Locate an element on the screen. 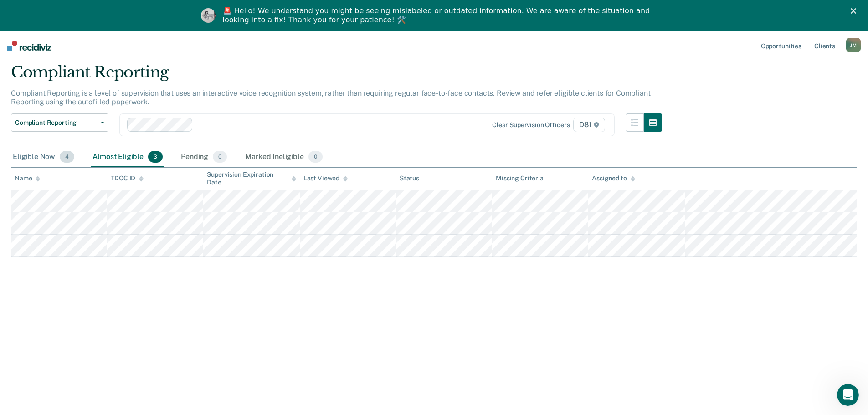 Image resolution: width=868 pixels, height=415 pixels. a: Clients is located at coordinates (825, 46).